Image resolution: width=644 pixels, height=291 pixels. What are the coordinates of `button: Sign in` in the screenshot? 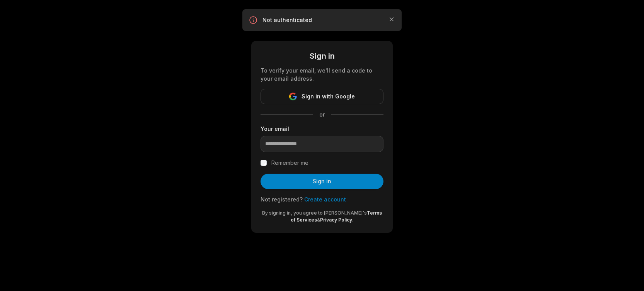 It's located at (322, 182).